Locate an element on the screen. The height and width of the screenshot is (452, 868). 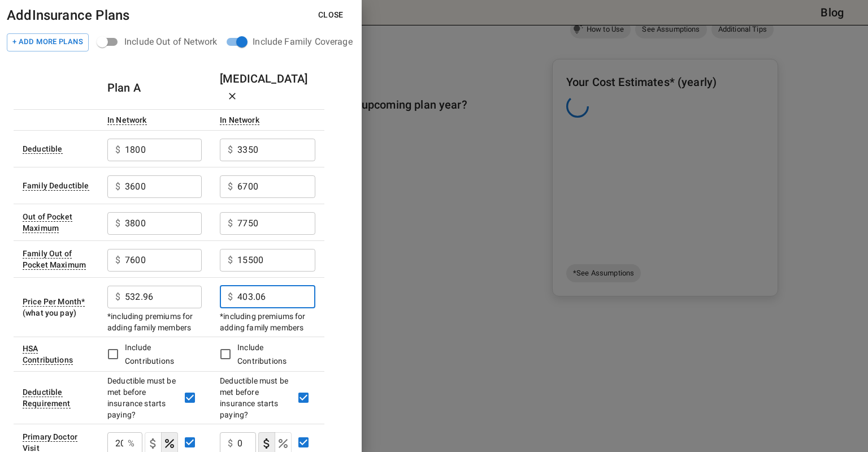
div: Sometimes called 'Out of Pocket Limit' or 'Annual Limit'. This is the maximum amount of money tha... is located at coordinates (47, 222).